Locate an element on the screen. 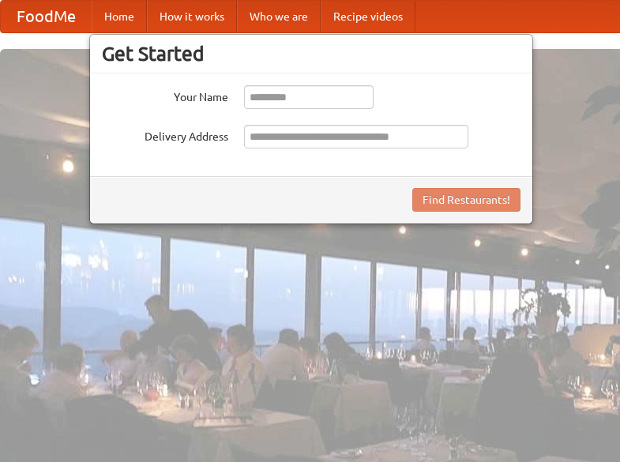 This screenshot has width=620, height=462. label: Your Name is located at coordinates (165, 95).